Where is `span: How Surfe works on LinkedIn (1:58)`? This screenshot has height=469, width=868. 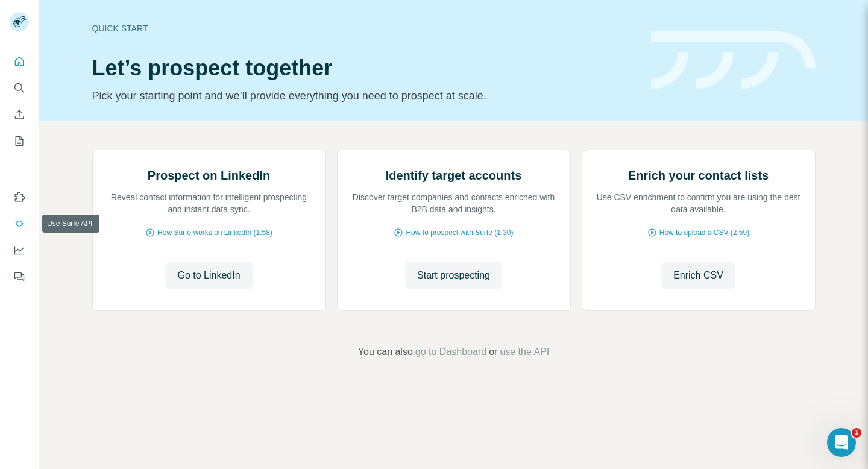
span: How Surfe works on LinkedIn (1:58) is located at coordinates (215, 233).